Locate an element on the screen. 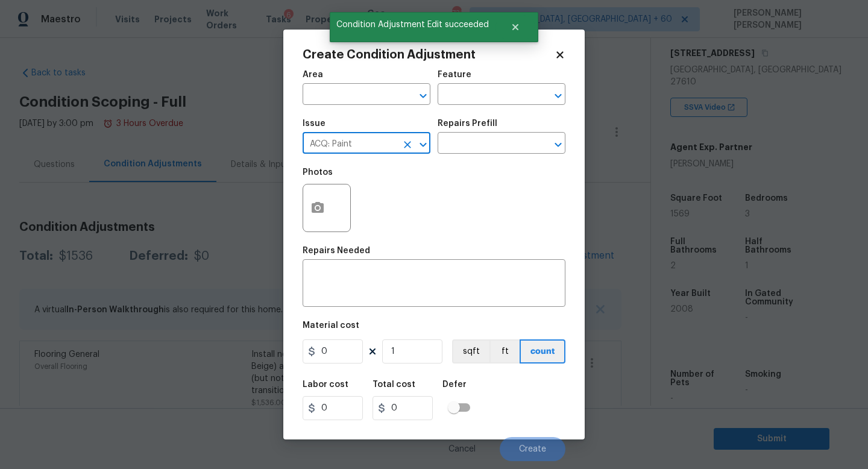 The width and height of the screenshot is (868, 469). button: sqft is located at coordinates (471, 351).